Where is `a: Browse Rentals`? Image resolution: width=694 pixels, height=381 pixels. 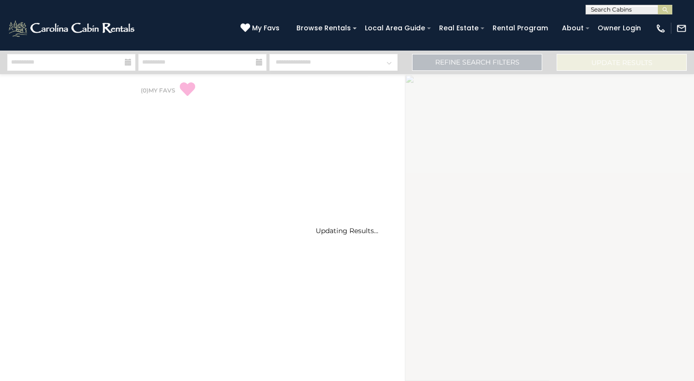
a: Browse Rentals is located at coordinates (324, 28).